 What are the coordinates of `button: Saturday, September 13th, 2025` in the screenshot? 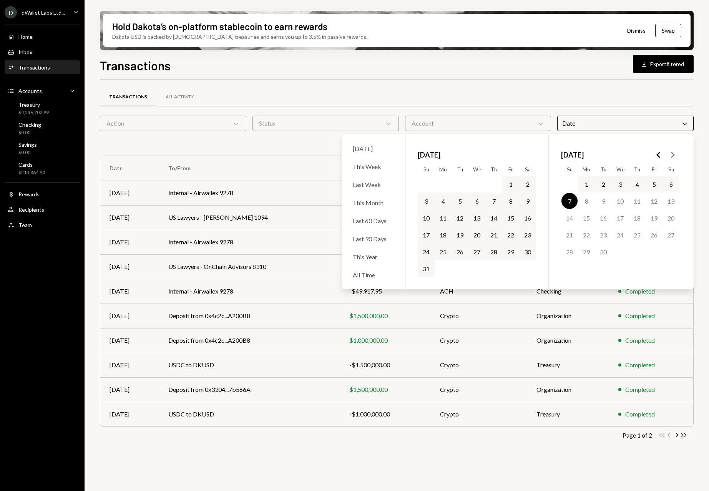 It's located at (671, 201).